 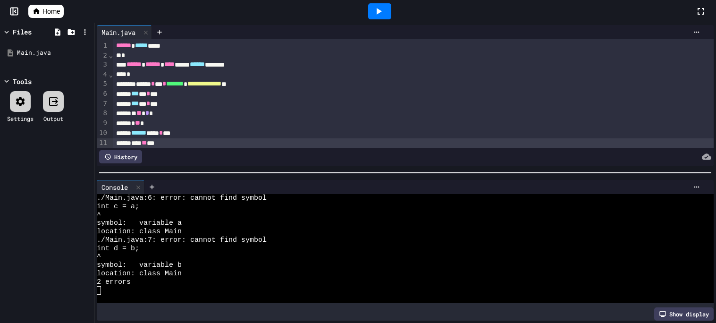 What do you see at coordinates (102, 94) in the screenshot?
I see `div: 6` at bounding box center [102, 94].